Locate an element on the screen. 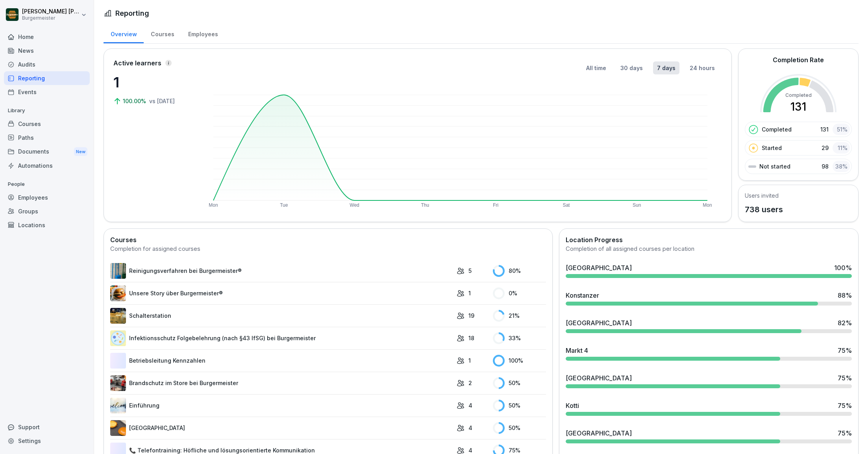 This screenshot has width=868, height=454. a: Schalterstation is located at coordinates (281, 316).